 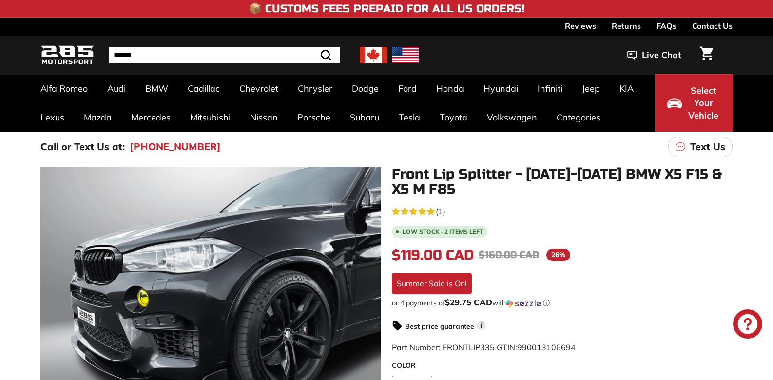 What do you see at coordinates (626, 88) in the screenshot?
I see `a: KIA` at bounding box center [626, 88].